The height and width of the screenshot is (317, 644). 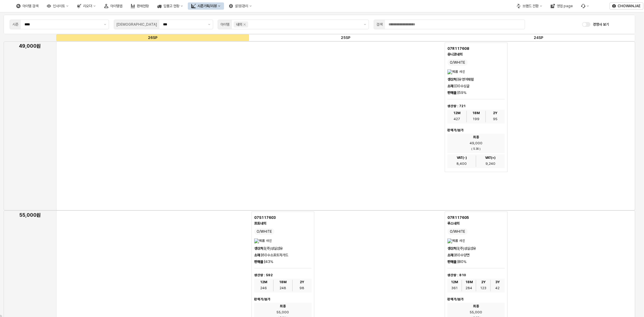 I want to click on p: CHOWANJAE, so click(x=629, y=6).